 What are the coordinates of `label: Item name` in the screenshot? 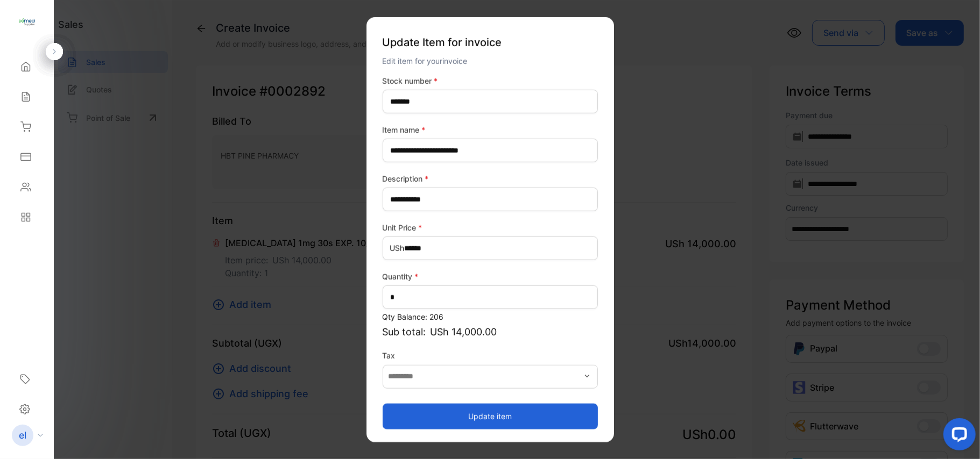 It's located at (491, 130).